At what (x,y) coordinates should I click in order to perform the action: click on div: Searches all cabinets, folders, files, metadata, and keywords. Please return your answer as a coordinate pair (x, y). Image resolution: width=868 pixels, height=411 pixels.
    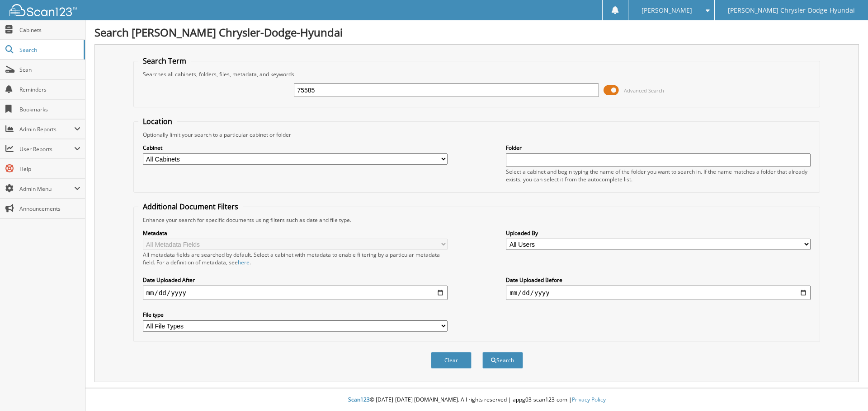
    Looking at the image, I should click on (476, 74).